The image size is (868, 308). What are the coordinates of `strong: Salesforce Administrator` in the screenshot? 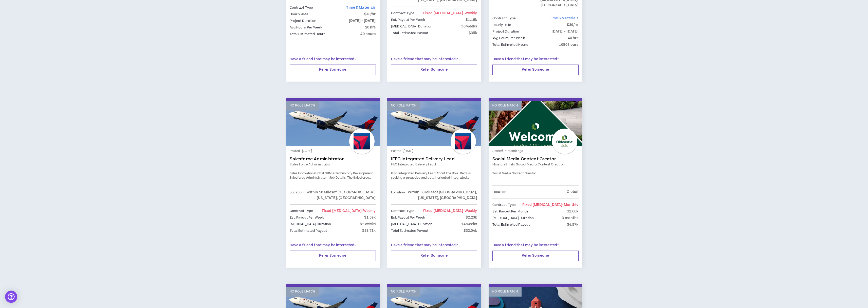 It's located at (308, 178).